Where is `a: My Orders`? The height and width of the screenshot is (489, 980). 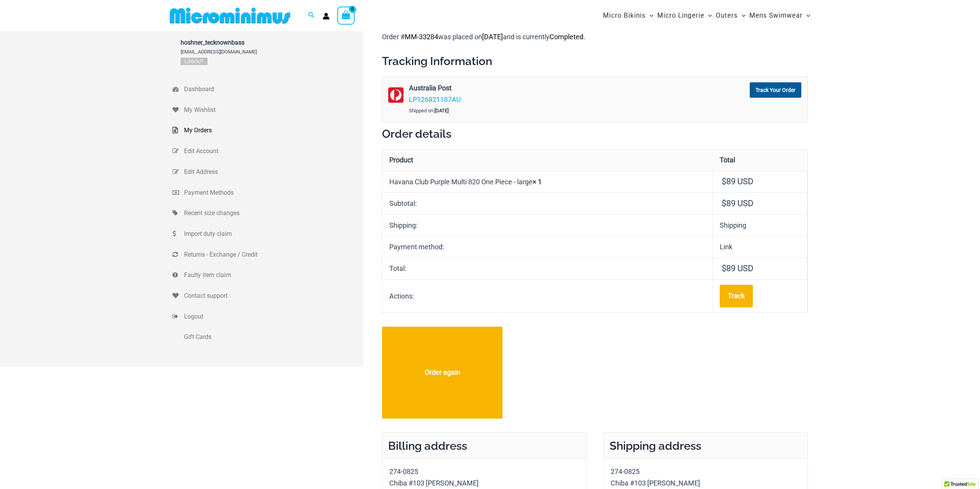 a: My Orders is located at coordinates (268, 131).